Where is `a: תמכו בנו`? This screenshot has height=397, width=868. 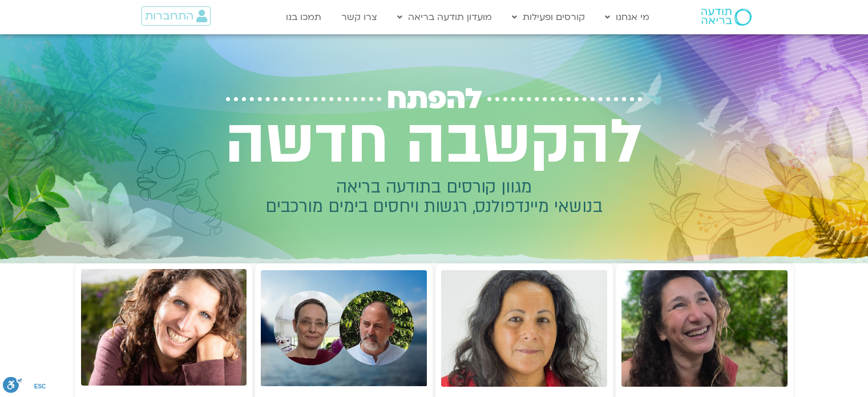 a: תמכו בנו is located at coordinates (303, 17).